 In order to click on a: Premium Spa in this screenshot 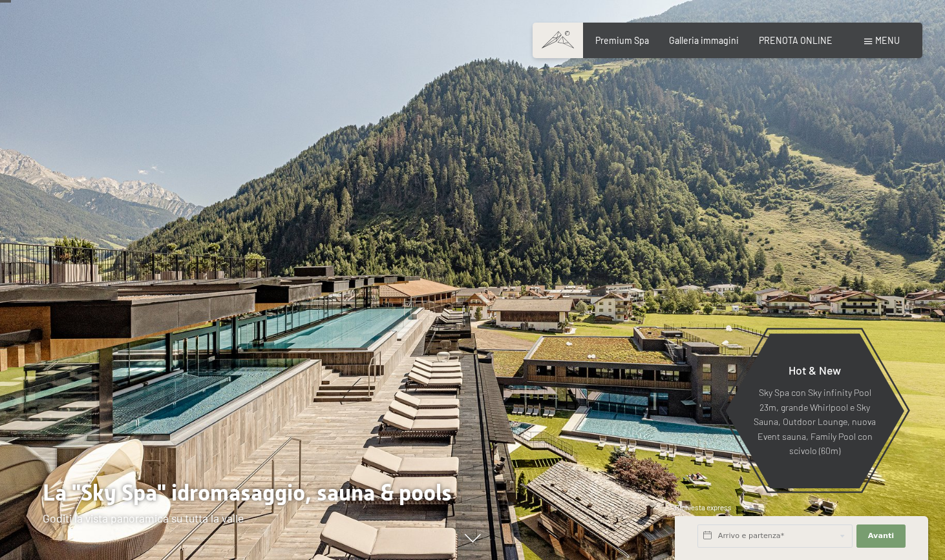, I will do `click(622, 40)`.